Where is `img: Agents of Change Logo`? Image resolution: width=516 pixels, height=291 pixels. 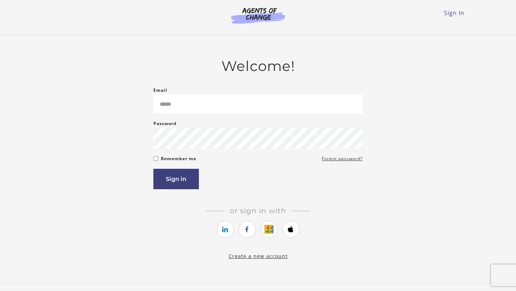 img: Agents of Change Logo is located at coordinates (258, 15).